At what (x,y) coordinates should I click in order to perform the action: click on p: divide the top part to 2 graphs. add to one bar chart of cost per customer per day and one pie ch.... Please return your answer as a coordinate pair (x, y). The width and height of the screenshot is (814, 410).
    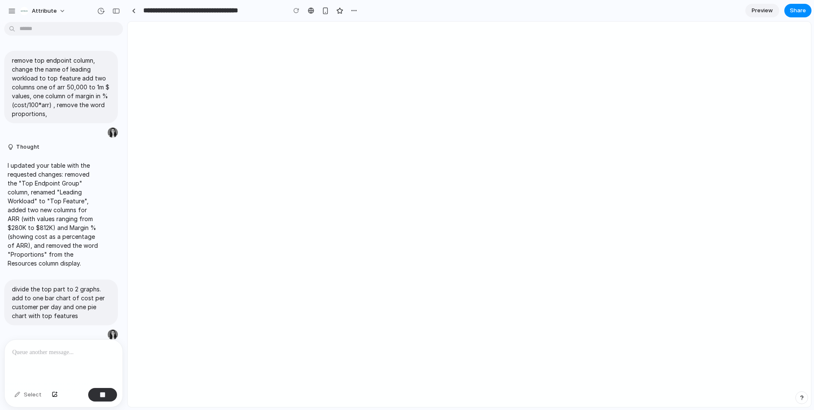
    Looking at the image, I should click on (61, 303).